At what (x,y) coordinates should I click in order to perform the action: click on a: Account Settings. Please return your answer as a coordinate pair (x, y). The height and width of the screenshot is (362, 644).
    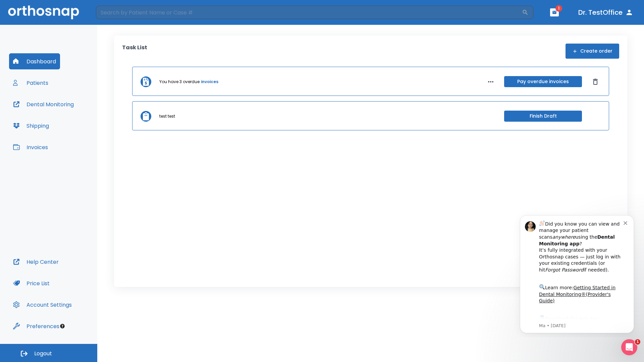
    Looking at the image, I should click on (42, 305).